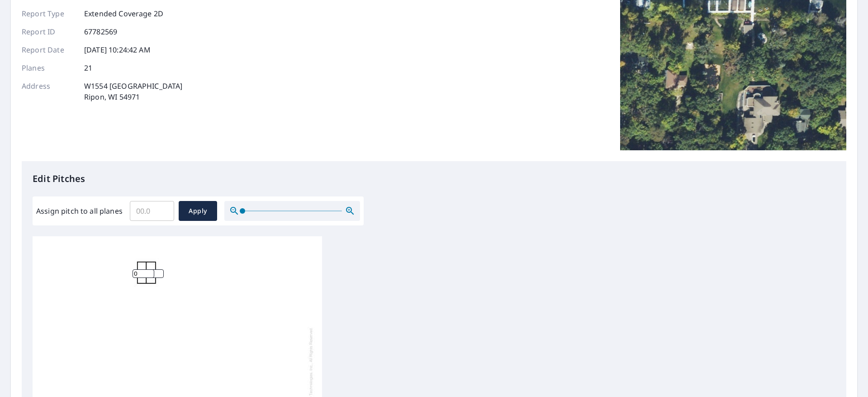 Image resolution: width=868 pixels, height=397 pixels. Describe the element at coordinates (49, 14) in the screenshot. I see `p: Report Type` at that location.